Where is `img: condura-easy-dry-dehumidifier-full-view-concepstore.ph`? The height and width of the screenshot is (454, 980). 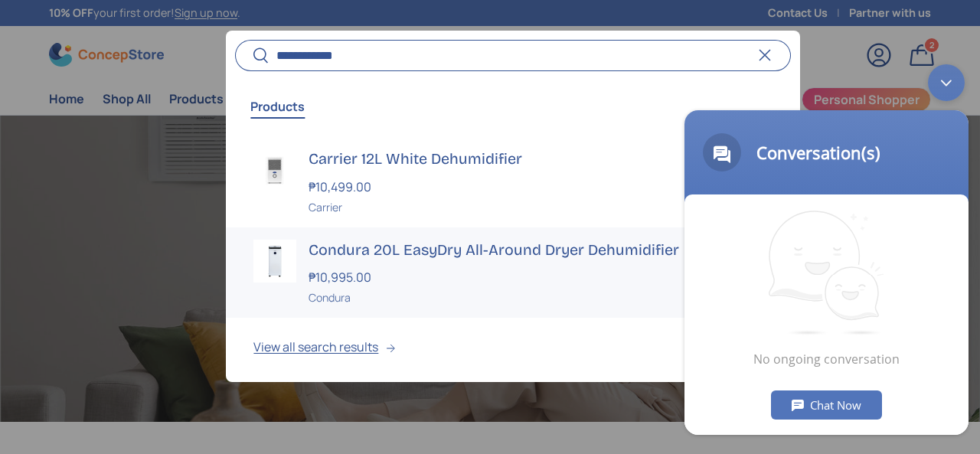
img: condura-easy-dry-dehumidifier-full-view-concepstore.ph is located at coordinates (275, 261).